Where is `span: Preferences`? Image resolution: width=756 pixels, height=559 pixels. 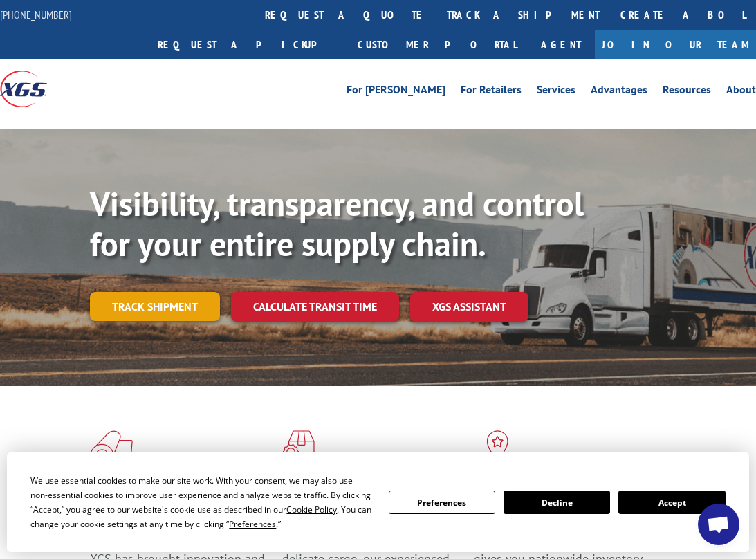
span: Preferences is located at coordinates (253, 524).